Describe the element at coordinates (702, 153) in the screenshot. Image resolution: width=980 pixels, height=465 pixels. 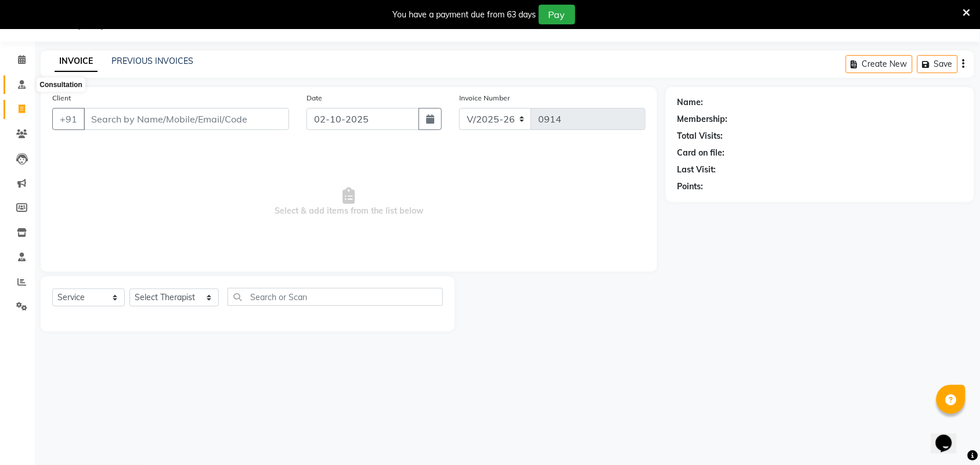
I see `div: Card on file:` at that location.